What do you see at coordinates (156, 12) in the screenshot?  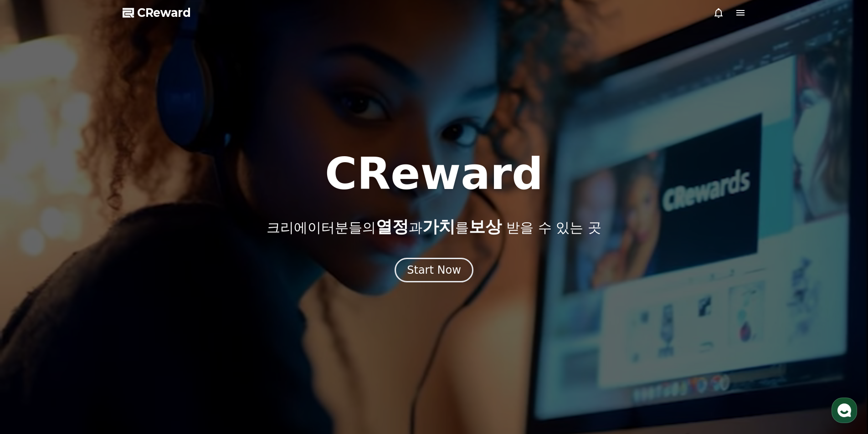 I see `a: CReward` at bounding box center [156, 12].